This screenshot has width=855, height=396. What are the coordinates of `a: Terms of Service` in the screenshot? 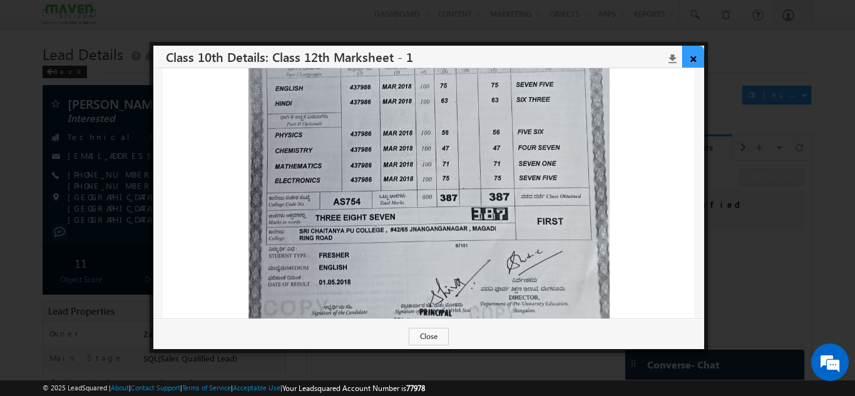 It's located at (207, 388).